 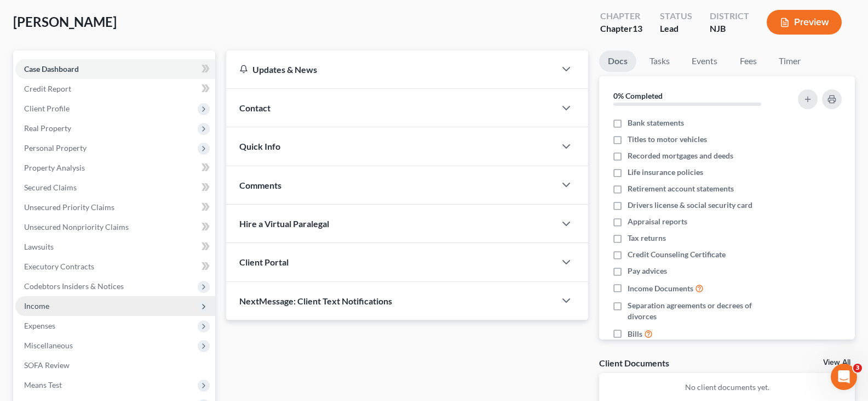 I want to click on span: Means Test, so click(x=43, y=384).